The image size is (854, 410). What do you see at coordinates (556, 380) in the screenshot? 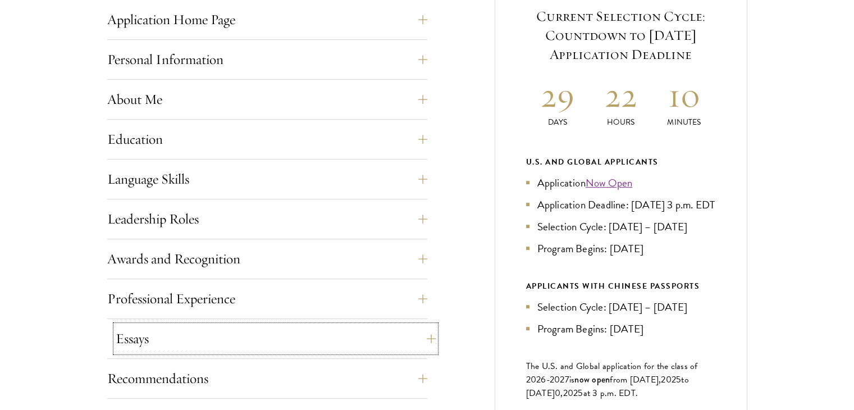
I see `span: -202` at bounding box center [556, 380].